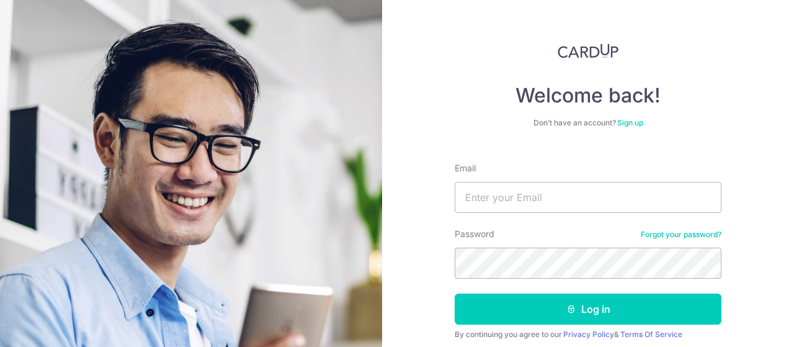 The height and width of the screenshot is (347, 794). Describe the element at coordinates (588, 197) in the screenshot. I see `input: Enter your Email` at that location.